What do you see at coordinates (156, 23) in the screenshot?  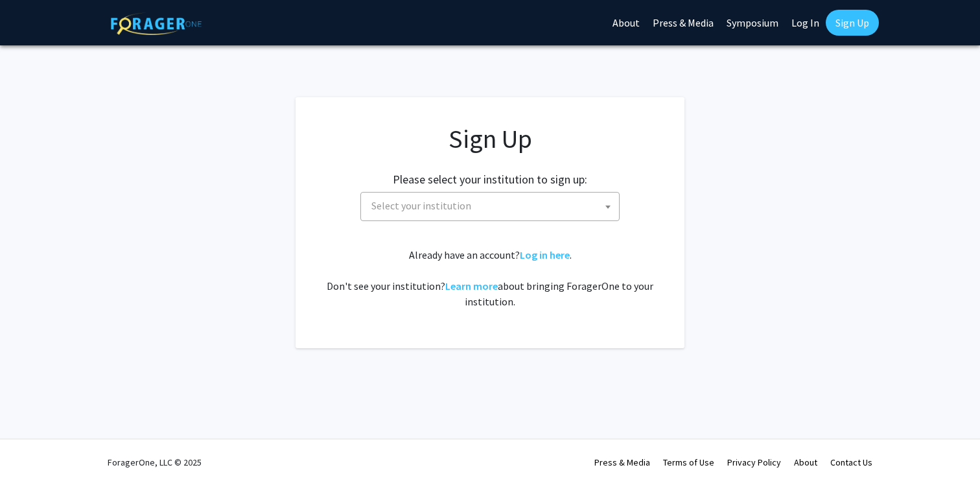 I see `img: ForagerOne Logo` at bounding box center [156, 23].